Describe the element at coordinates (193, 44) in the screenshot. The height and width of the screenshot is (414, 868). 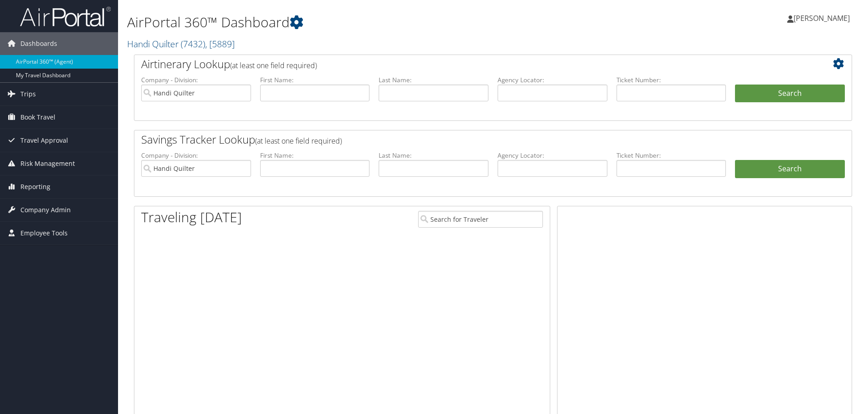
I see `span: ( 7432 )` at that location.